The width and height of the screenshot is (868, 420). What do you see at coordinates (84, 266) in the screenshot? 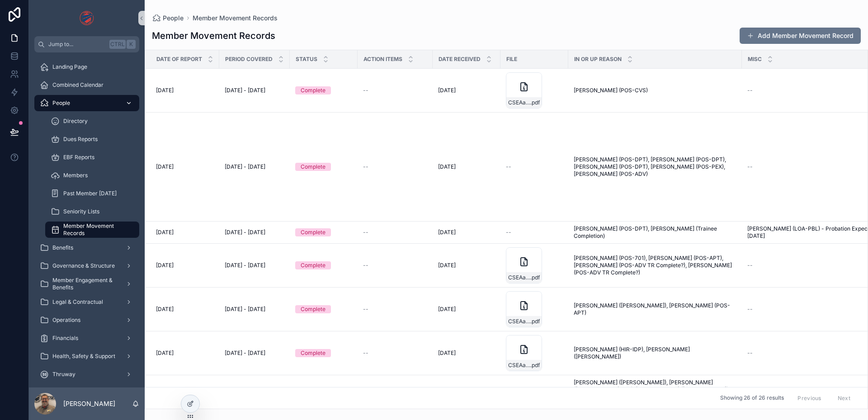
I see `span: Governance & Structure` at bounding box center [84, 266].